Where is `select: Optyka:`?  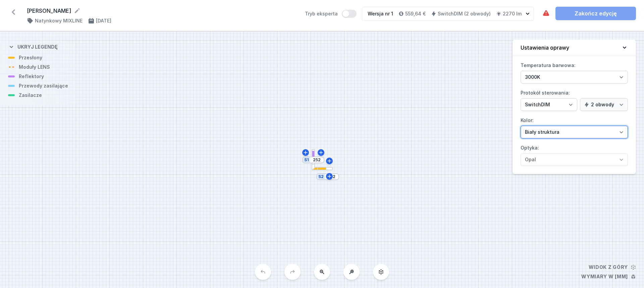 select: Optyka: is located at coordinates (574, 159).